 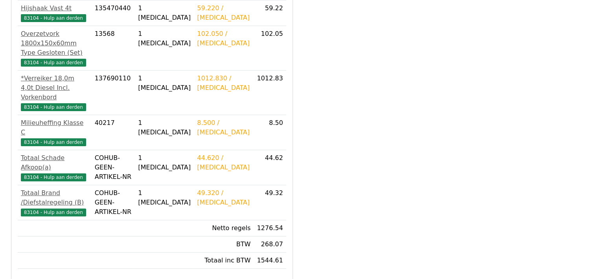 I want to click on td: 1012.83, so click(x=270, y=92).